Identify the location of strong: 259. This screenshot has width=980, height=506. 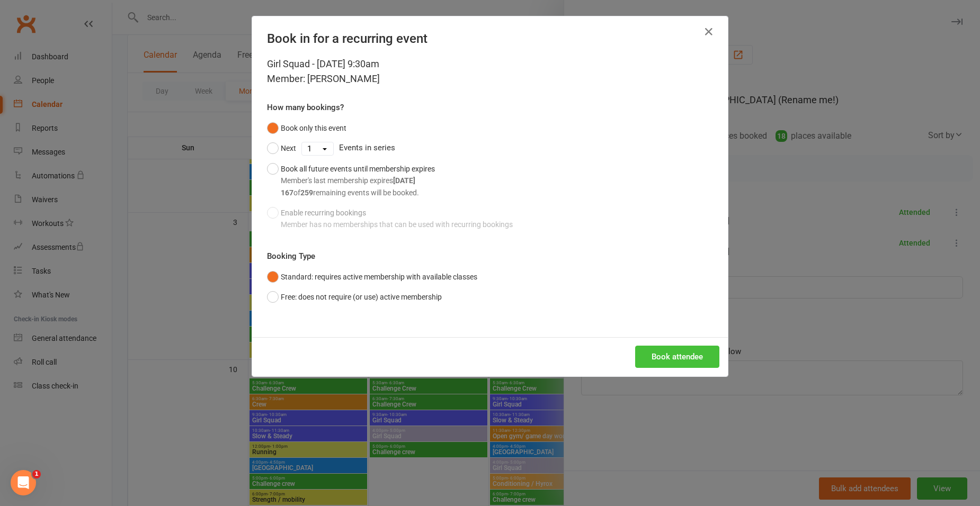
(307, 193).